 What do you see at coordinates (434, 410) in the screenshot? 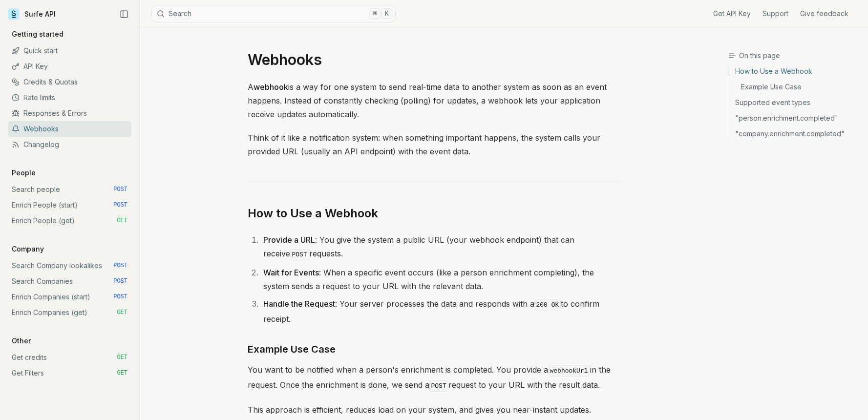
I see `p: This approach is efficient, reduces load on your system, and gives you near-instant updates.` at bounding box center [434, 410].